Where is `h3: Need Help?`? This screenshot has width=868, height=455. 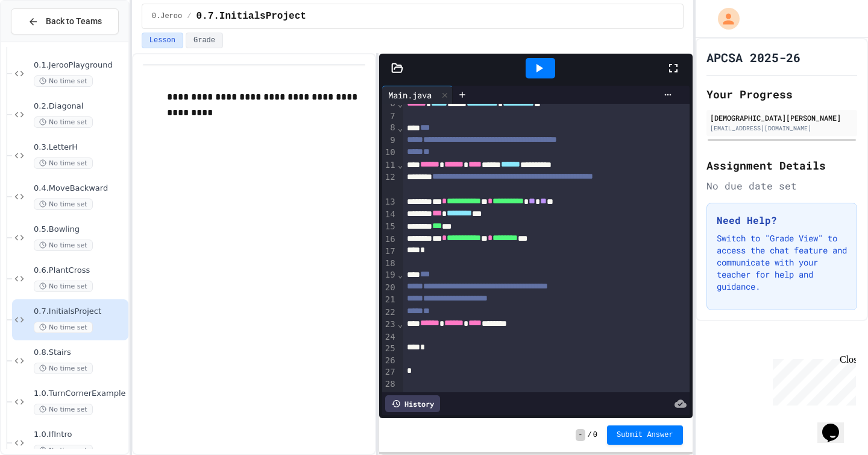
h3: Need Help? is located at coordinates (781, 220).